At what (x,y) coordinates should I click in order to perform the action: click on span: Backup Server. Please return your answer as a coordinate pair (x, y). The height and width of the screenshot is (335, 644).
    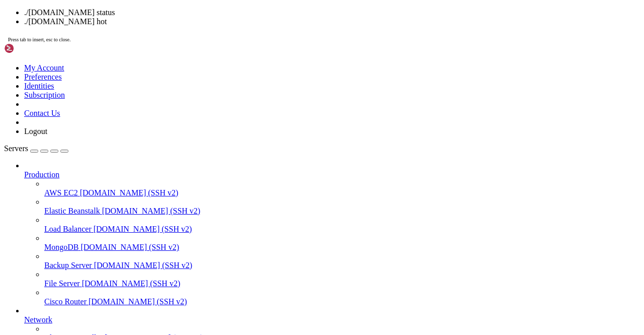
    Looking at the image, I should click on (68, 265).